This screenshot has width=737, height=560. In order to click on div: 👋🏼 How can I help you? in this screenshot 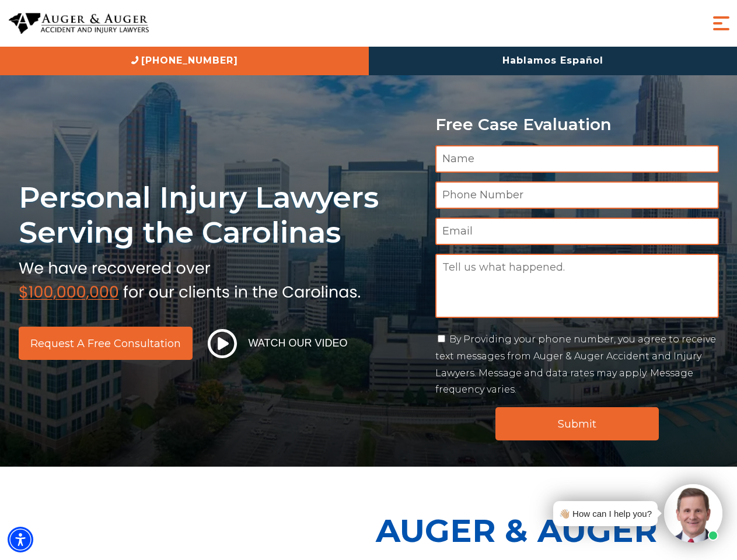, I will do `click(605, 514)`.